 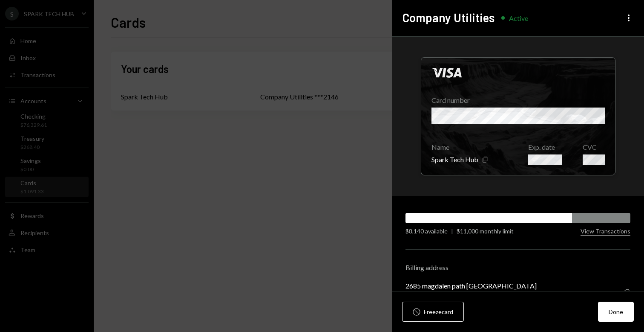 What do you see at coordinates (426, 231) in the screenshot?
I see `div: $8,140 available` at bounding box center [426, 231].